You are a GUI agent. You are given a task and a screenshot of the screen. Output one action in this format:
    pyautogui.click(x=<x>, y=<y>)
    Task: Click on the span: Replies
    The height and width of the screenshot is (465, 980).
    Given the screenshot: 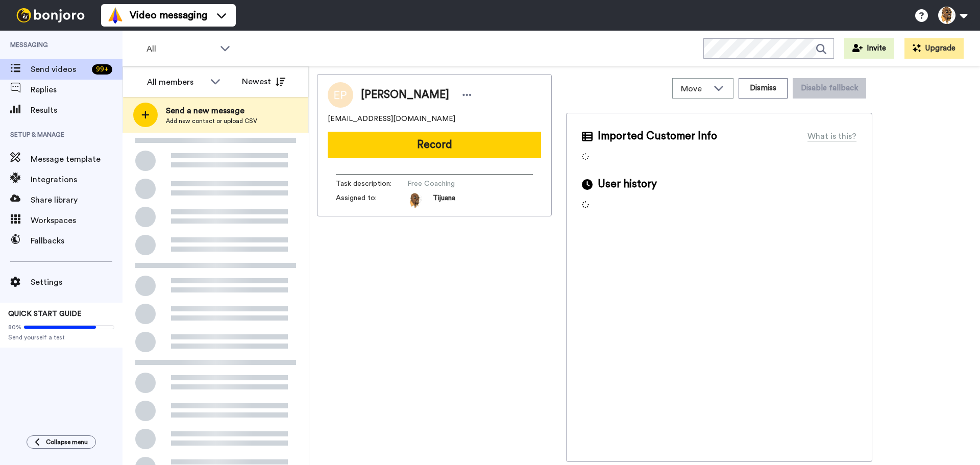 What is the action you would take?
    pyautogui.click(x=77, y=90)
    